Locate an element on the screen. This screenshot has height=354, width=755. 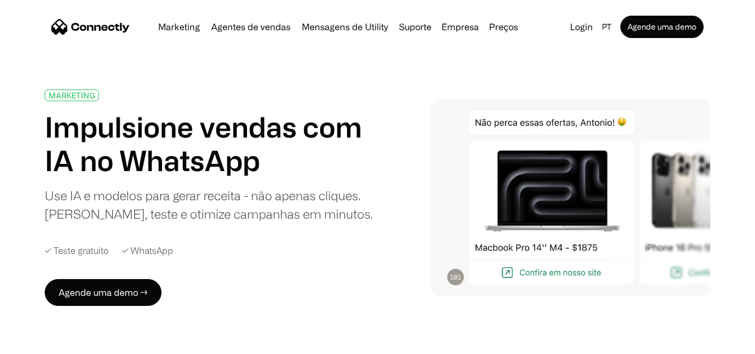
h1: Impulsione vendas com IA no WhatsApp is located at coordinates (209, 144).